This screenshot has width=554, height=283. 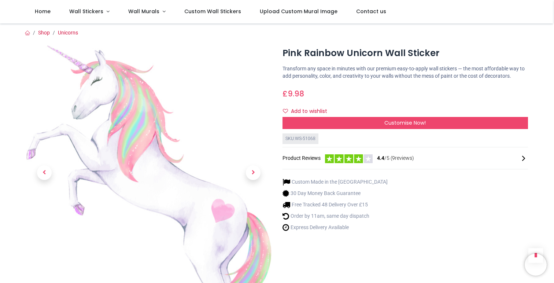 What do you see at coordinates (371, 11) in the screenshot?
I see `span: Contact us` at bounding box center [371, 11].